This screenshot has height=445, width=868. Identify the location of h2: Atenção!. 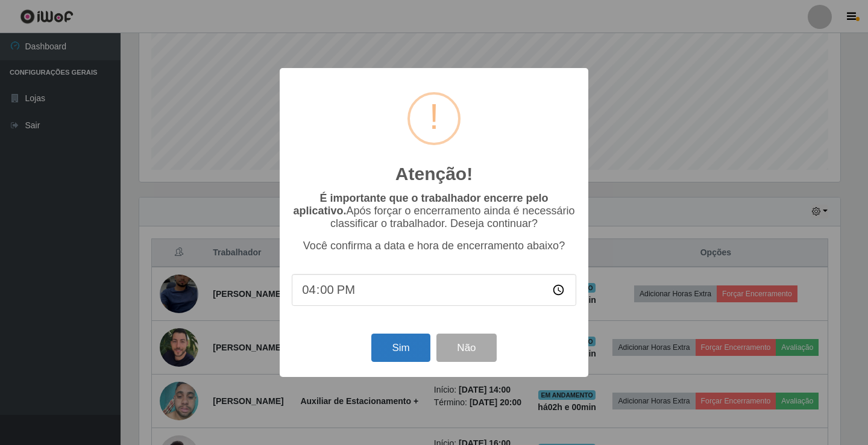
(434, 174).